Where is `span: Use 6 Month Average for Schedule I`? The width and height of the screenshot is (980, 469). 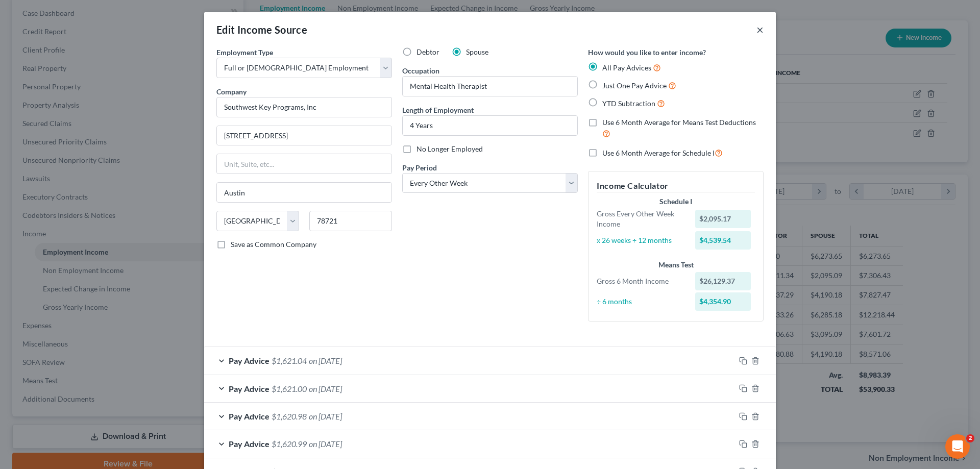 span: Use 6 Month Average for Schedule I is located at coordinates (659, 153).